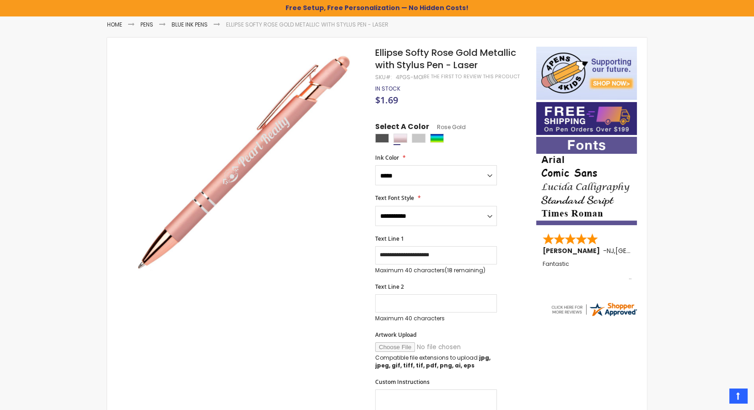  Describe the element at coordinates (436, 361) in the screenshot. I see `p: Compatible file extensions to upload:` at that location.